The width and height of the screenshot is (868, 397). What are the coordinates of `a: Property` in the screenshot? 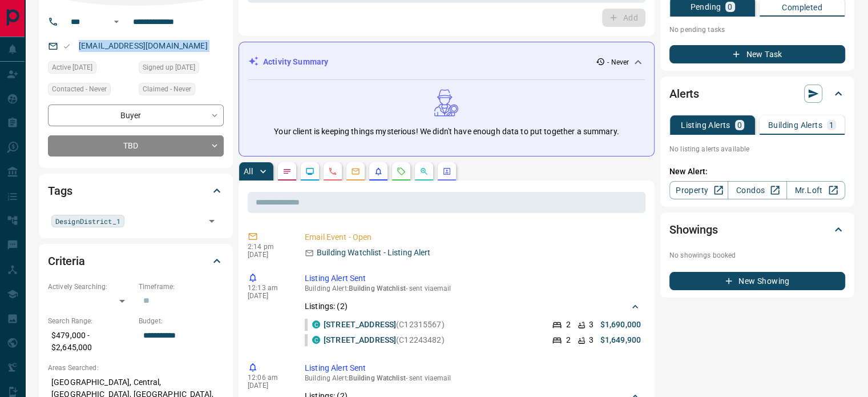 It's located at (699, 190).